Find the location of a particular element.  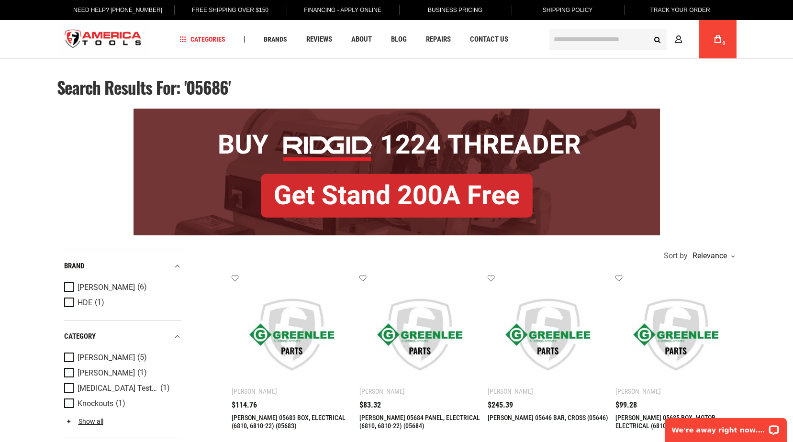

p: We're away right now. Please check back later! is located at coordinates (61, 18).